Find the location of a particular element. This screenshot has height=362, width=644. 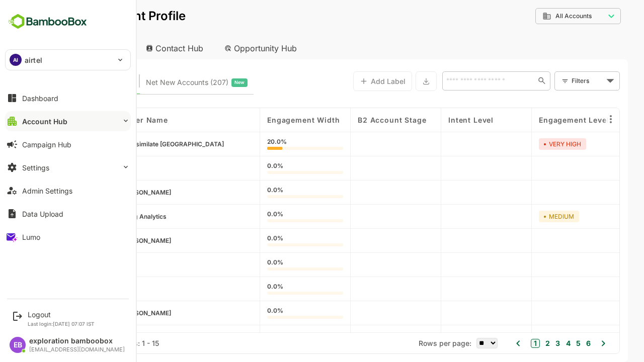

img: BambooboxFullLogoMark.5f36c76dfaba33ec1ec1367b70bb1252.svg is located at coordinates (48, 22).